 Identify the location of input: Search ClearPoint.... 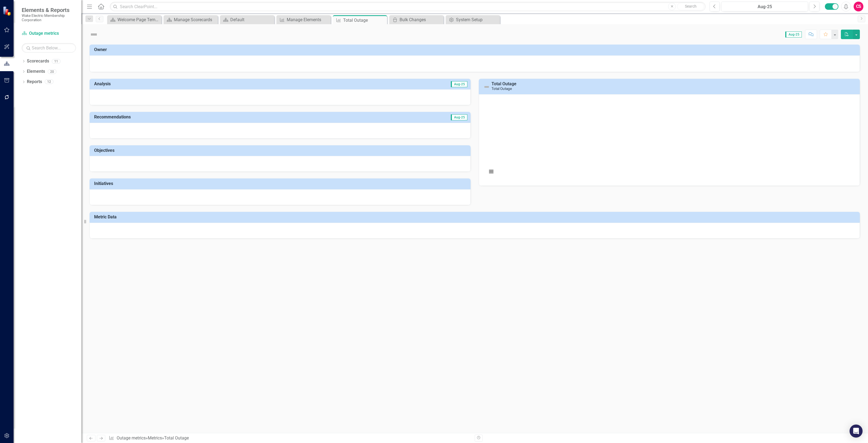
(408, 6).